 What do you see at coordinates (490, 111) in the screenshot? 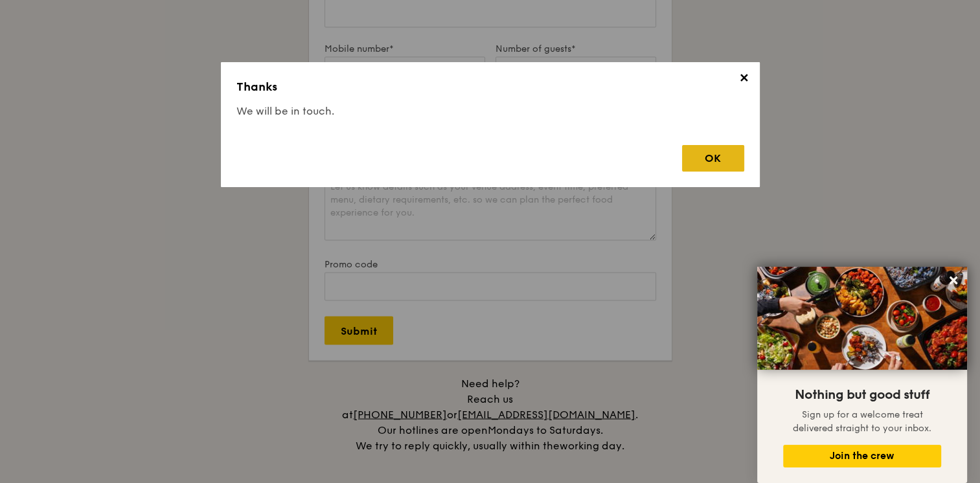
I see `h4: We will be in touch.` at bounding box center [490, 111].